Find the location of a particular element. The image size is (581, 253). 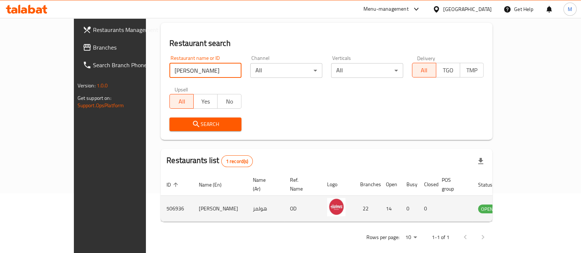

a: Support.OpsPlatform is located at coordinates (101, 105).